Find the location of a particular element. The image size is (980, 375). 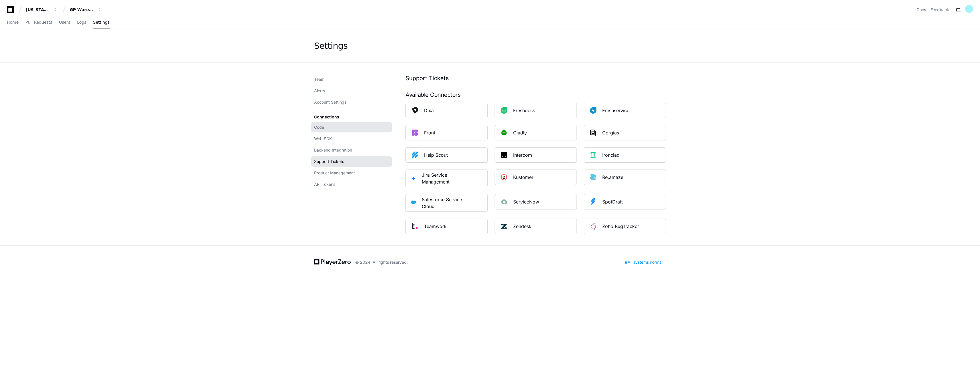

div: GP-WarehouseControlCenterWCC) is located at coordinates (82, 9).